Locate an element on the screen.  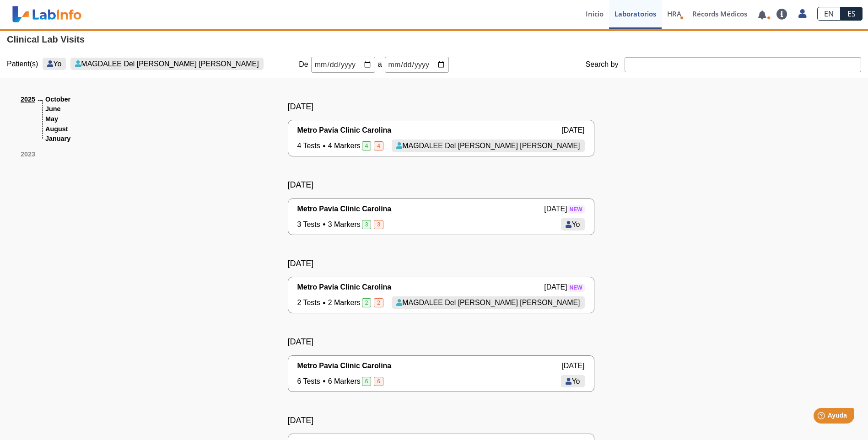
label: Patient(s) is located at coordinates (22, 64).